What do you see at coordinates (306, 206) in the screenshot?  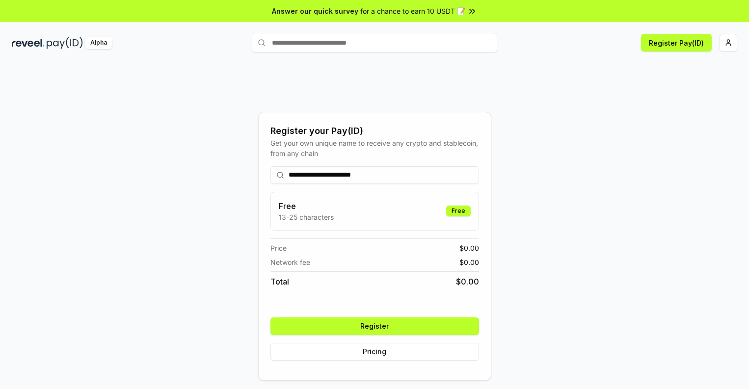 I see `h3: Free` at bounding box center [306, 206].